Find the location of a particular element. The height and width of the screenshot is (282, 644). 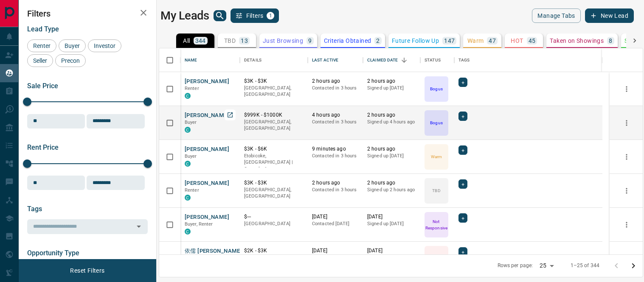

p: Just Browsing is located at coordinates (283, 40).